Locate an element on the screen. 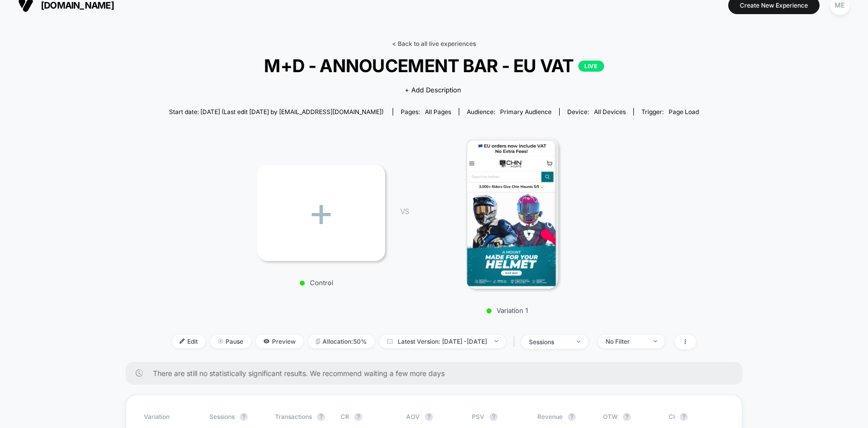 This screenshot has width=868, height=428. span: Edit is located at coordinates (189, 341).